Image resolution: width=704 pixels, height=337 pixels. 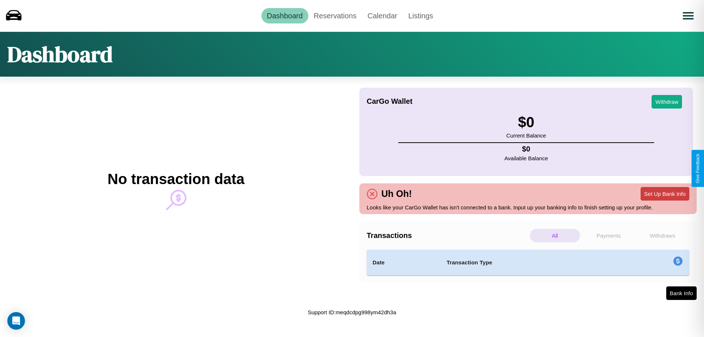 What do you see at coordinates (663, 236) in the screenshot?
I see `p: Withdraws` at bounding box center [663, 236].